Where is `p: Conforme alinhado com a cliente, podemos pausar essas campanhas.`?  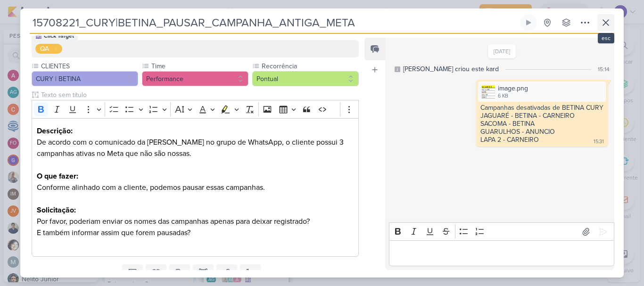
p: Conforme alinhado com a cliente, podemos pausar essas campanhas. is located at coordinates (195, 188).